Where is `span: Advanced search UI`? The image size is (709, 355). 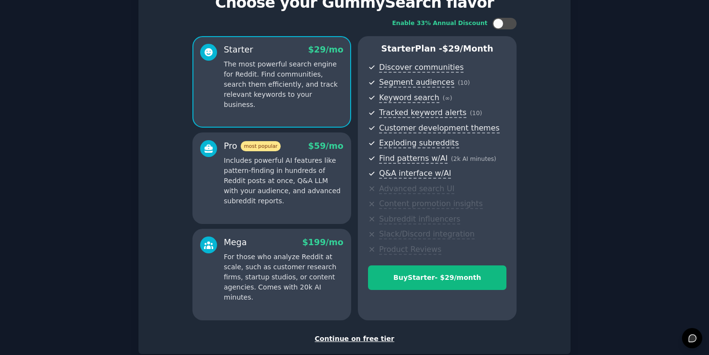 span: Advanced search UI is located at coordinates (416, 189).